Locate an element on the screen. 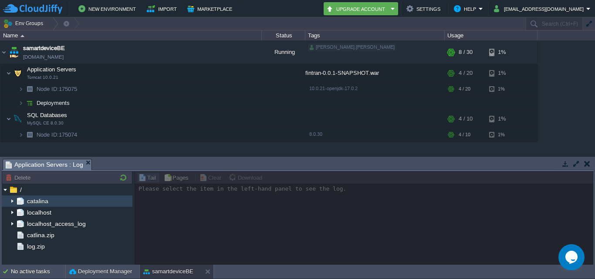 The image size is (595, 279). button: Delete is located at coordinates (19, 178).